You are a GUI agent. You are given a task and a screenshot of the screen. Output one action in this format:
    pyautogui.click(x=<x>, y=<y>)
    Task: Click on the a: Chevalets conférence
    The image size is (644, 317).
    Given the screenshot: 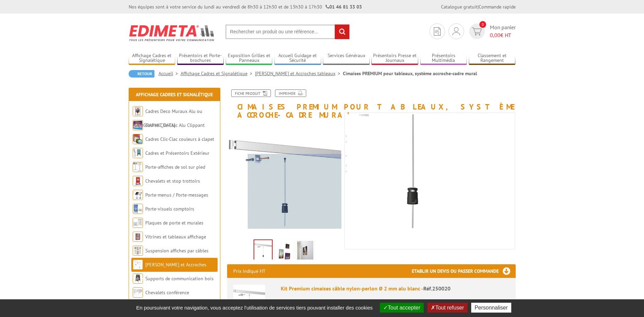 What is the action you would take?
    pyautogui.click(x=167, y=292)
    